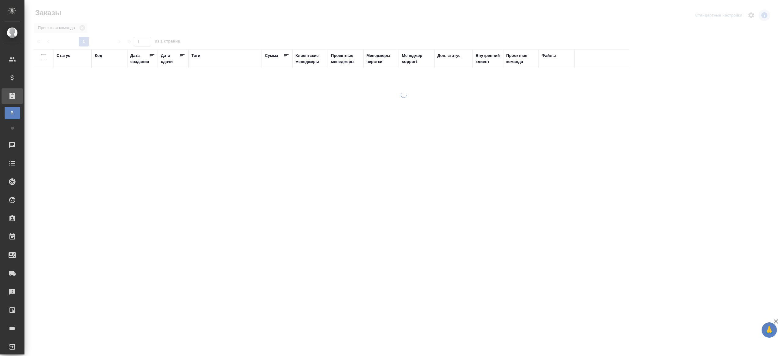 The height and width of the screenshot is (356, 783). Describe the element at coordinates (549, 56) in the screenshot. I see `div: Файлы` at that location.